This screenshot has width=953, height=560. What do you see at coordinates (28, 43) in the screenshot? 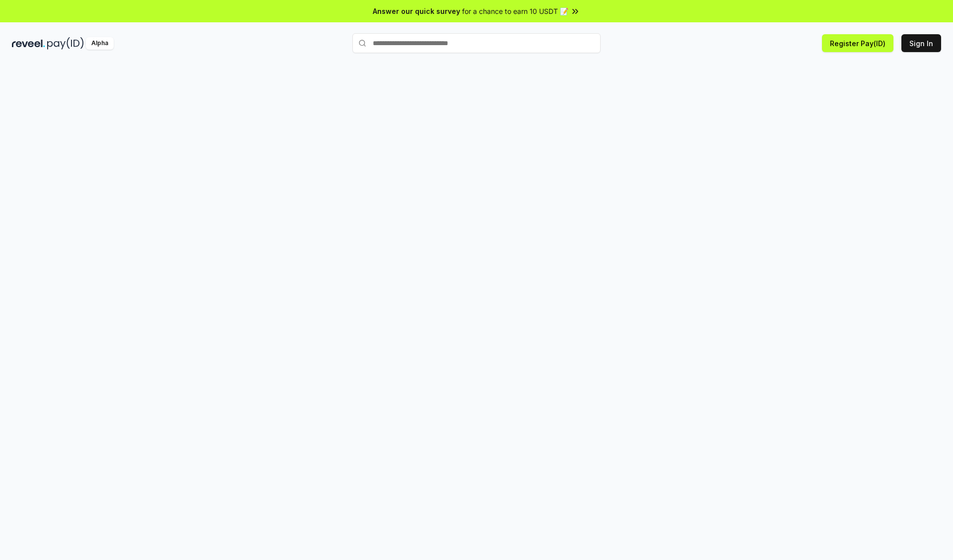
I see `img: reveel_dark` at bounding box center [28, 43].